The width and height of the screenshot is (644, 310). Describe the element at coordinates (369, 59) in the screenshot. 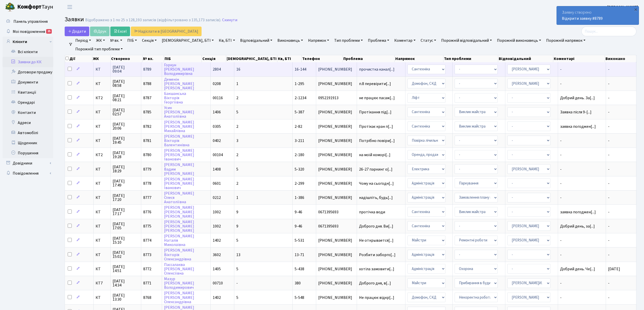

I see `th: Проблема` at that location.